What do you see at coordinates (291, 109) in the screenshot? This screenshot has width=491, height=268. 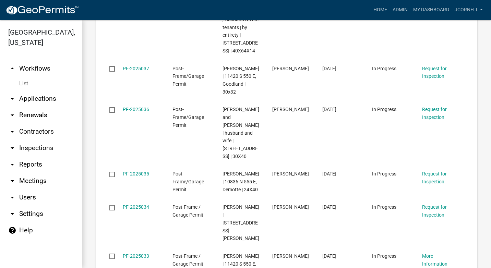 I see `span: CHAD DUMAS` at bounding box center [291, 109].